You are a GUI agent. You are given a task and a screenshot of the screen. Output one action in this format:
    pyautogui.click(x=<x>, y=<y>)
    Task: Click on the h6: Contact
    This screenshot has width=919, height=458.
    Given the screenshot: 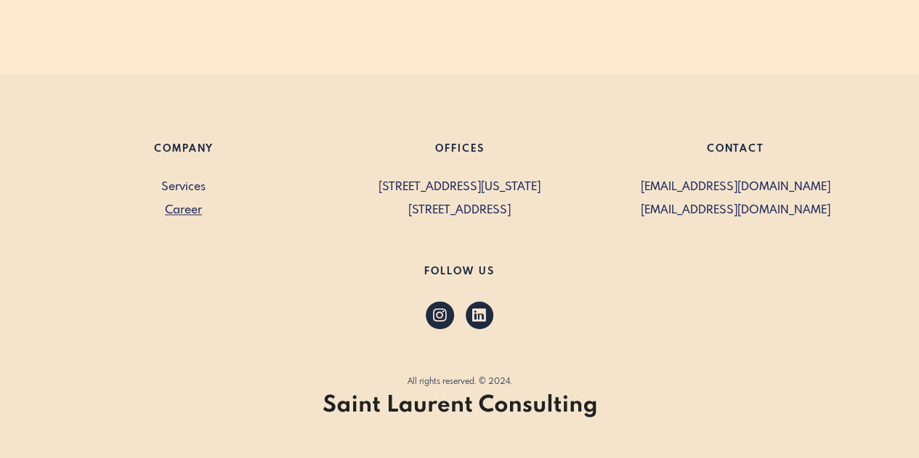 What is the action you would take?
    pyautogui.click(x=736, y=152)
    